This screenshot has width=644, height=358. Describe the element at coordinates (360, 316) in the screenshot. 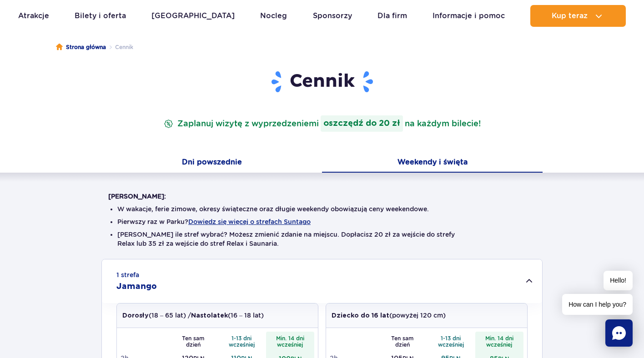

I see `strong: Dziecko do 16 lat` at that location.